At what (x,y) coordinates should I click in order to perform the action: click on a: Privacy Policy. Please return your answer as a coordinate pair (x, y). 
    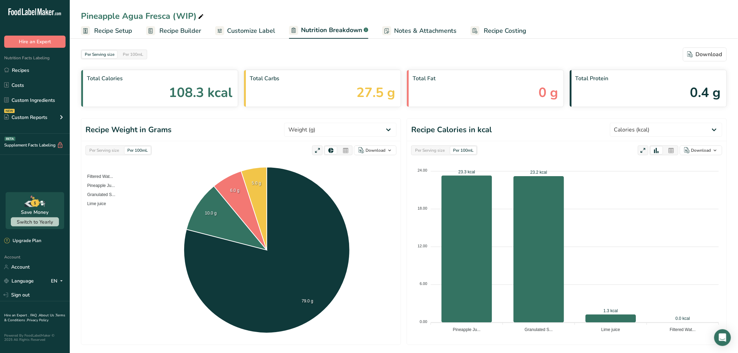
    Looking at the image, I should click on (38, 320).